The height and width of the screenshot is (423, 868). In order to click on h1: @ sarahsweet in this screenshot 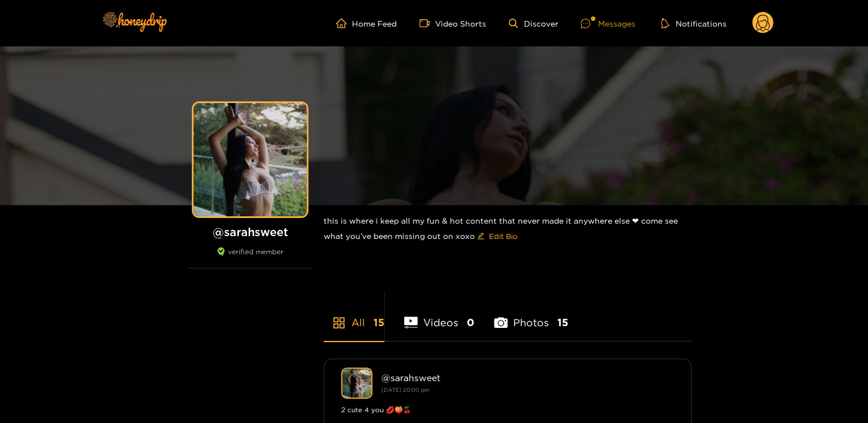, I will do `click(250, 231)`.